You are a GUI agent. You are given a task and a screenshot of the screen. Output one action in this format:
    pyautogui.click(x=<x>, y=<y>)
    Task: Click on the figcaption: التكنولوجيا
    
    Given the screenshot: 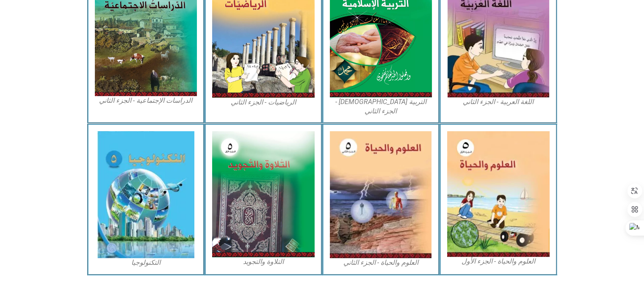 What is the action you would take?
    pyautogui.click(x=146, y=263)
    